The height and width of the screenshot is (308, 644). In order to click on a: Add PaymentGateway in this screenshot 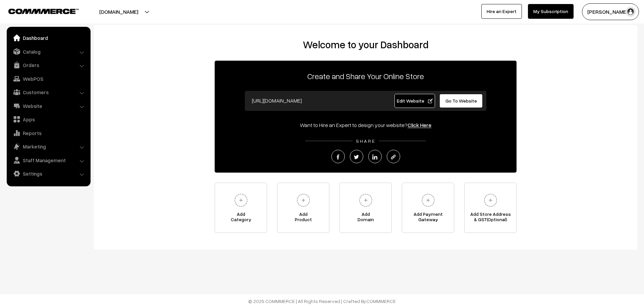, I will do `click(428, 208)`.